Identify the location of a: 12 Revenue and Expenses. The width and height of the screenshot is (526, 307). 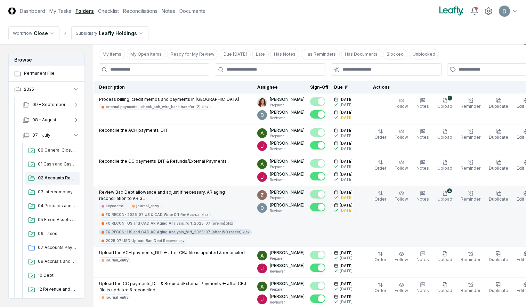
(53, 290).